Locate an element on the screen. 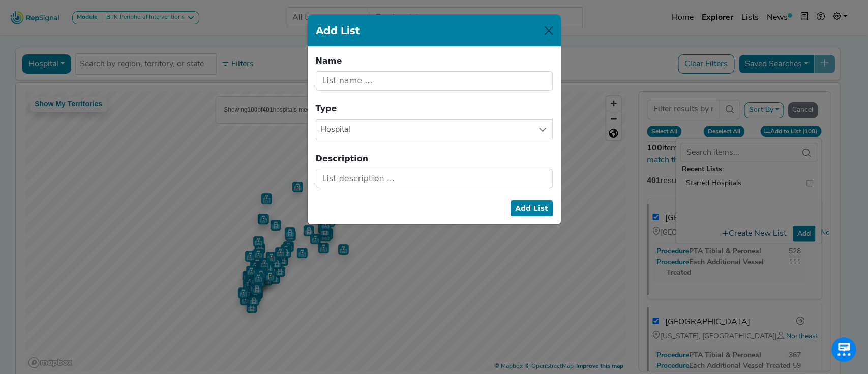  button: Close is located at coordinates (549, 31).